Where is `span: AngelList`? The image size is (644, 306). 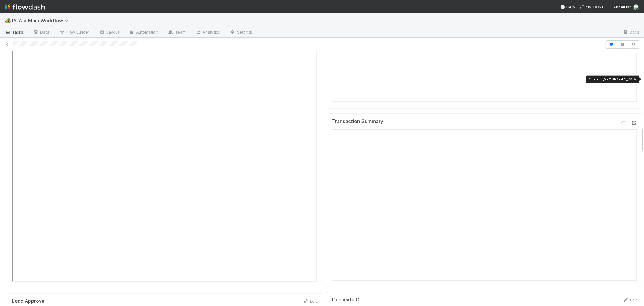
span: AngelList is located at coordinates (622, 7).